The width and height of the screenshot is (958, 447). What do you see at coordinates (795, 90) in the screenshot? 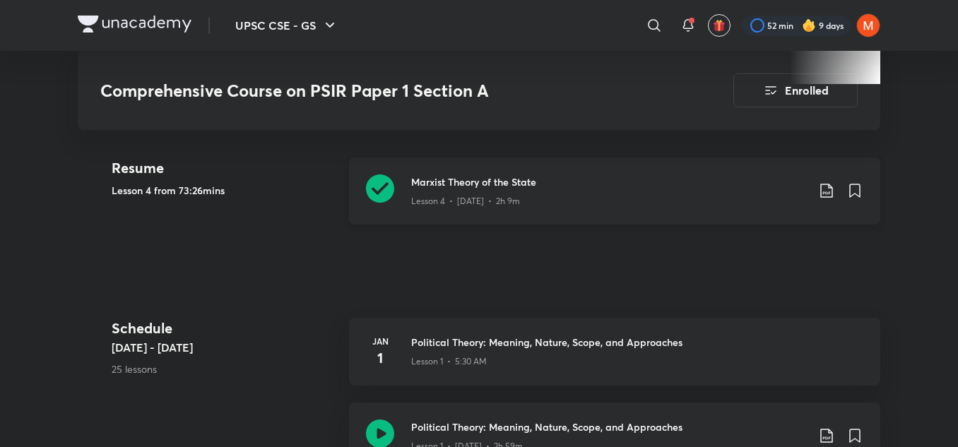
I see `button: Enrolled` at bounding box center [795, 90].